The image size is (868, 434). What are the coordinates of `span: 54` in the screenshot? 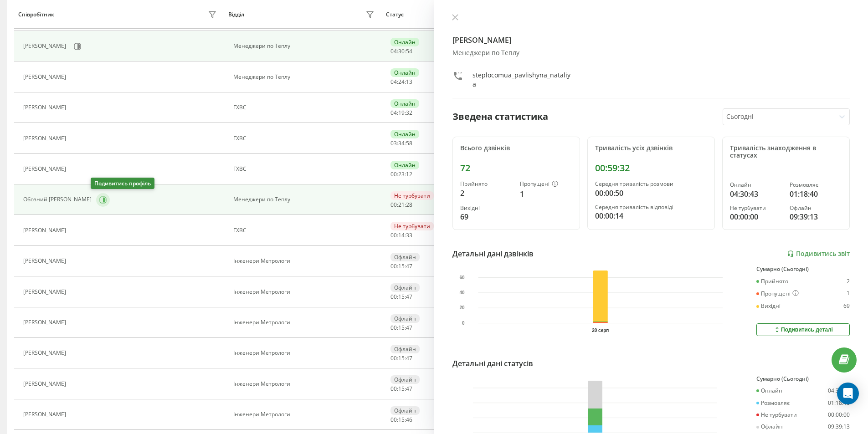 It's located at (409, 51).